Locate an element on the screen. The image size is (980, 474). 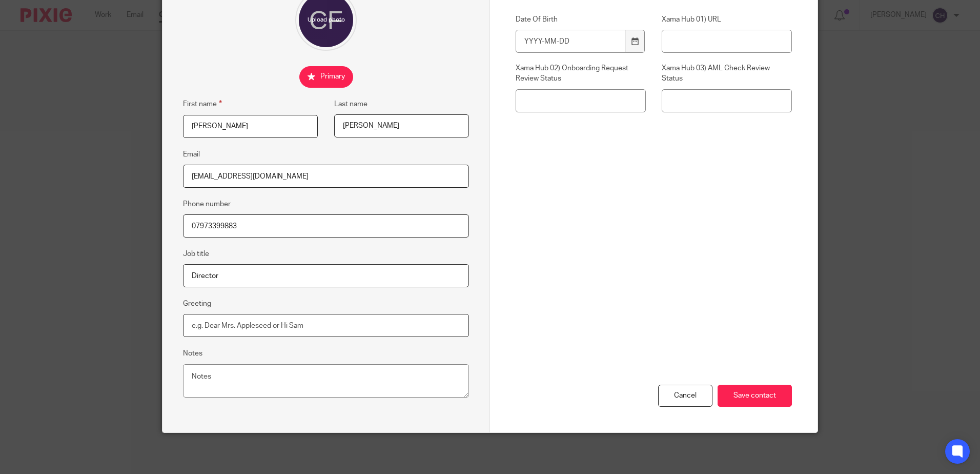
label: Xama Hub 03) AML Check Review Status is located at coordinates (727, 73).